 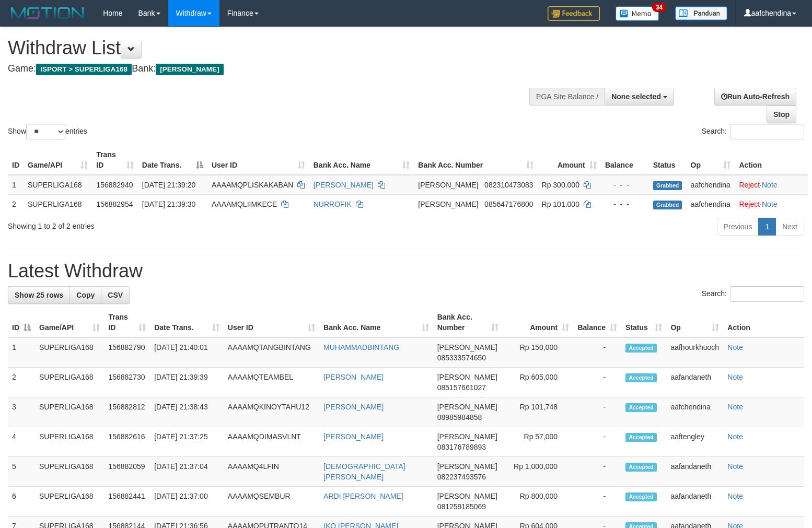 What do you see at coordinates (271, 502) in the screenshot?
I see `td: AAAAMQSEMBUR` at bounding box center [271, 502].